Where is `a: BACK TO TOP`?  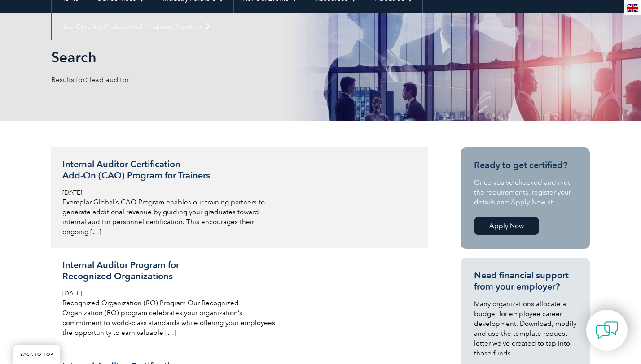
a: BACK TO TOP is located at coordinates (37, 355).